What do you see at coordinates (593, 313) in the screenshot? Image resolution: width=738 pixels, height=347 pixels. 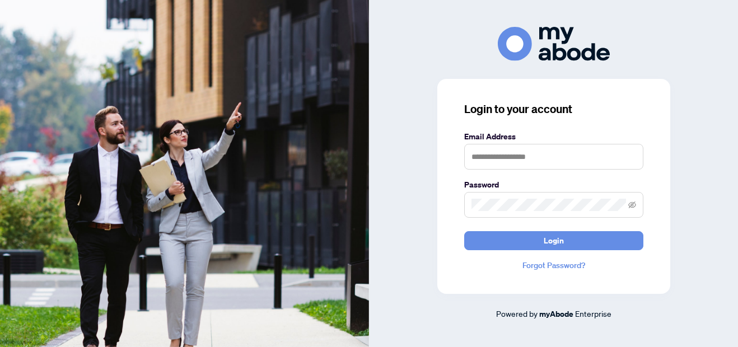 I see `span: Enterprise` at bounding box center [593, 313].